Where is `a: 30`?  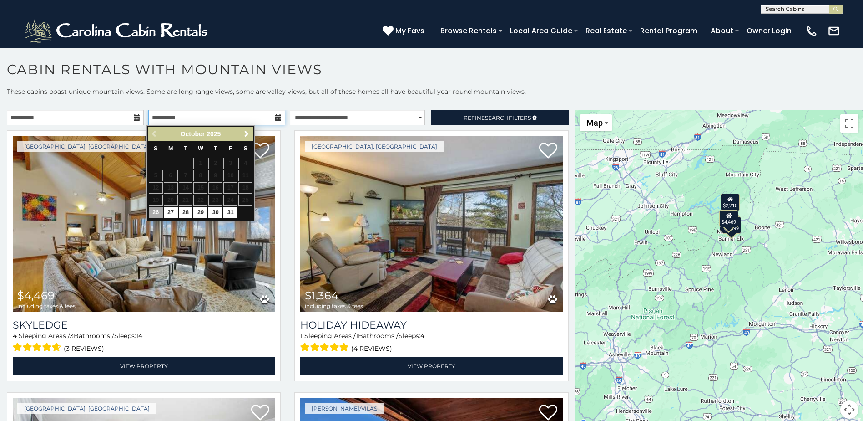 a: 30 is located at coordinates (215, 212).